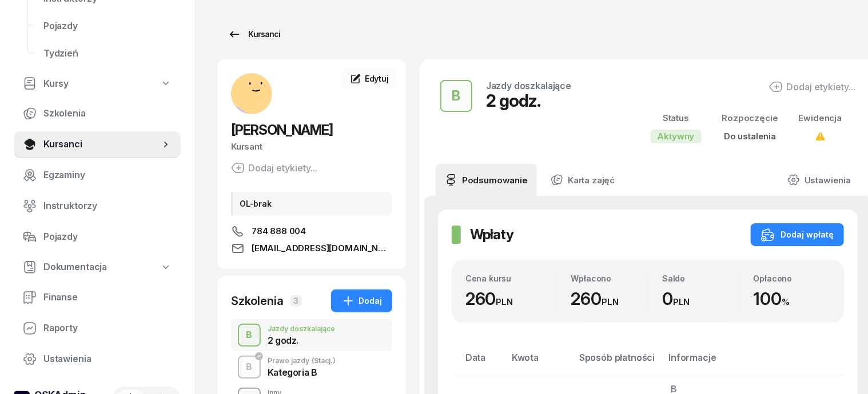 Image resolution: width=868 pixels, height=394 pixels. I want to click on a: Raporty, so click(97, 329).